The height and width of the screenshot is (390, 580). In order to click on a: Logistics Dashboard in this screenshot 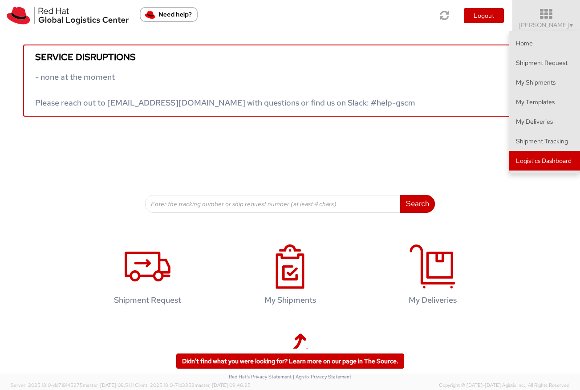, I will do `click(545, 161)`.